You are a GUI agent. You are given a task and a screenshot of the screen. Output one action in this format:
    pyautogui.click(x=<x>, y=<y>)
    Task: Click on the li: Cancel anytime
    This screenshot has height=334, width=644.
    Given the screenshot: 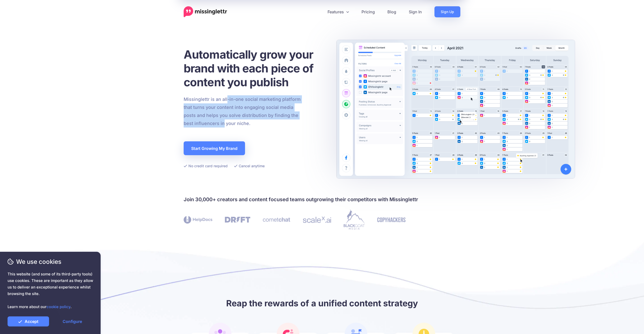 What is the action you would take?
    pyautogui.click(x=249, y=166)
    